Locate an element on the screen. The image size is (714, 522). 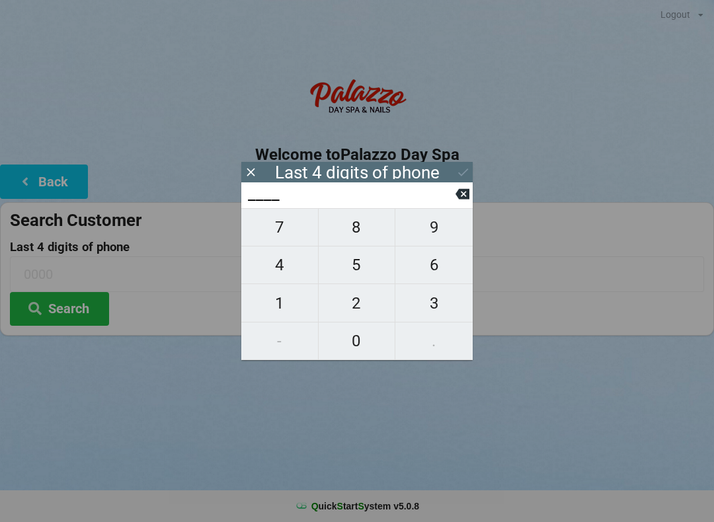
span: 2 is located at coordinates (357, 303).